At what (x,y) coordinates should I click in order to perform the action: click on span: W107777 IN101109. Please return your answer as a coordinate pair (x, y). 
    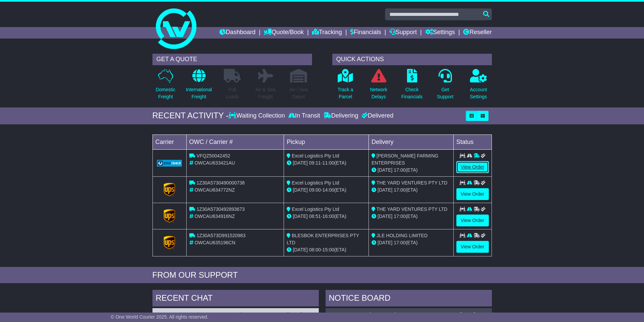
    Looking at the image, I should click on (219, 314).